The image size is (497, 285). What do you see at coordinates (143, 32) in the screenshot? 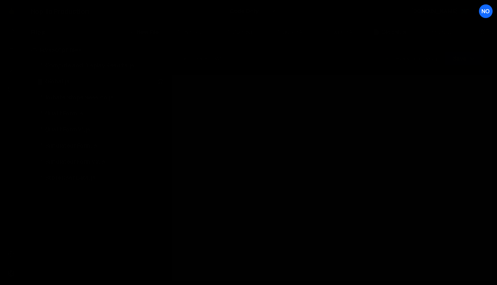
I see `button: New File` at bounding box center [143, 32].